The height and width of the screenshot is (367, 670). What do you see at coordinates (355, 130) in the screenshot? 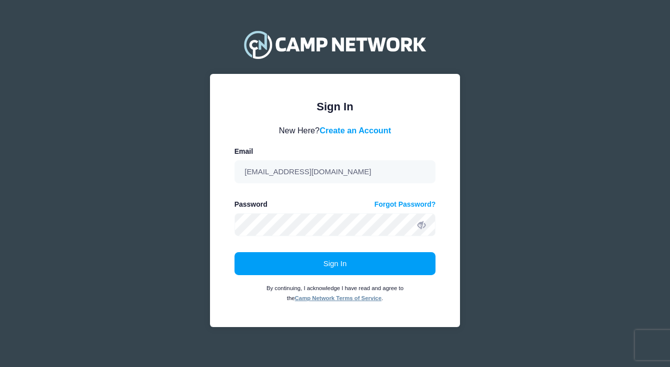
I see `a: Create an Account` at bounding box center [355, 130].